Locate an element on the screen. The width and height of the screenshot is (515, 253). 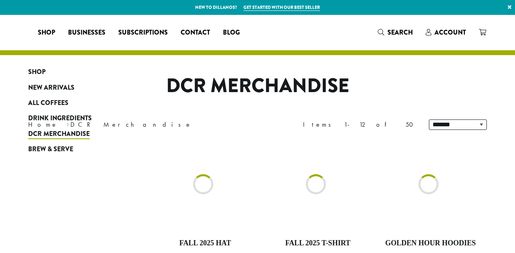
span: Subscriptions is located at coordinates (143, 33).